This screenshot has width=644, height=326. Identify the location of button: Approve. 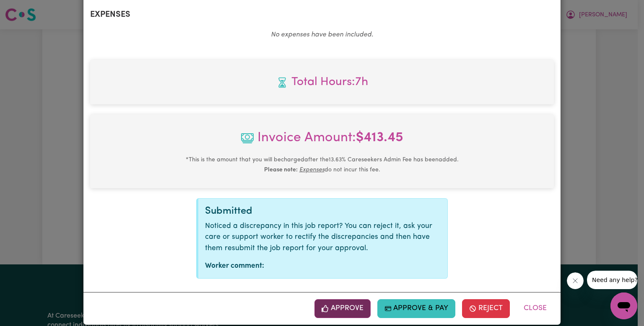
(343, 309).